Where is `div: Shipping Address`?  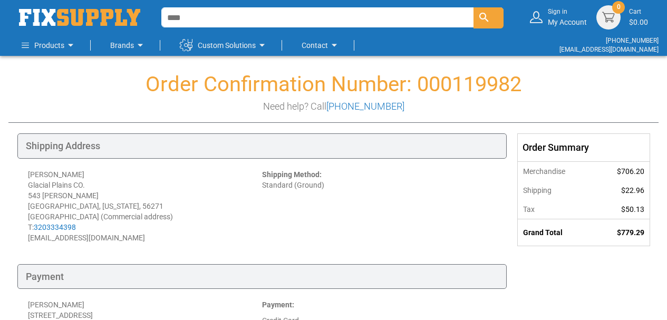
div: Shipping Address is located at coordinates (262, 146).